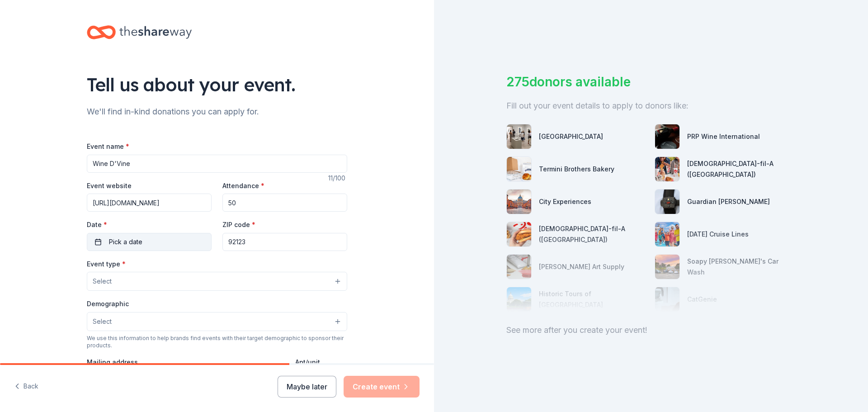 The width and height of the screenshot is (868, 412). What do you see at coordinates (27, 387) in the screenshot?
I see `button: Back` at bounding box center [27, 387].